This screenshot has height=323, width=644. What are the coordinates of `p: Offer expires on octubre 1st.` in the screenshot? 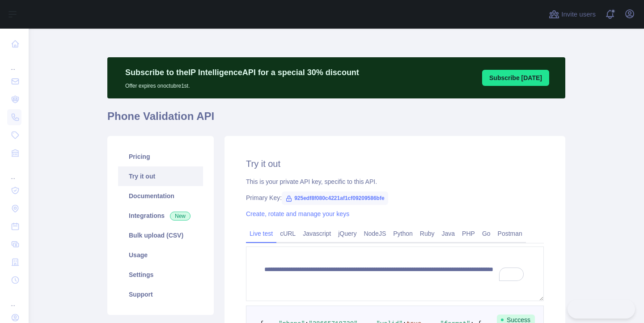 It's located at (242, 84).